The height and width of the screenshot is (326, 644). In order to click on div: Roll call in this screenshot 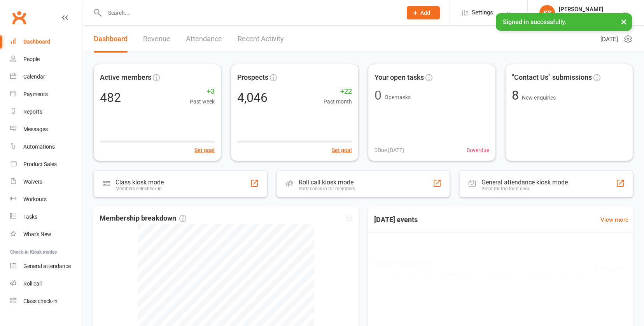, I will do `click(32, 283)`.